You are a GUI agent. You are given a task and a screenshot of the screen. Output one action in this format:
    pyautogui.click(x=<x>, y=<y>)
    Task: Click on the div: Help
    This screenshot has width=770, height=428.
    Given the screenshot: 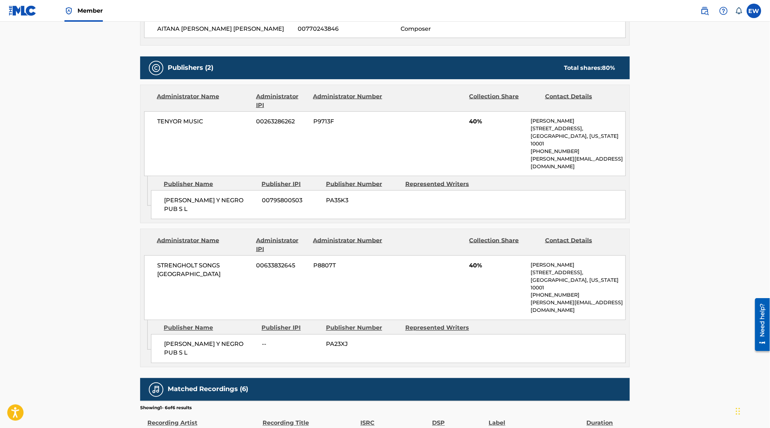 What is the action you would take?
    pyautogui.click(x=724, y=11)
    